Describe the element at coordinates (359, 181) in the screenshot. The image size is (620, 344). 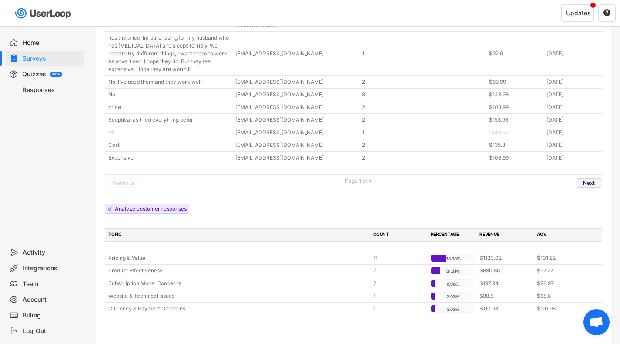
I see `div: Page 1 of 4` at that location.